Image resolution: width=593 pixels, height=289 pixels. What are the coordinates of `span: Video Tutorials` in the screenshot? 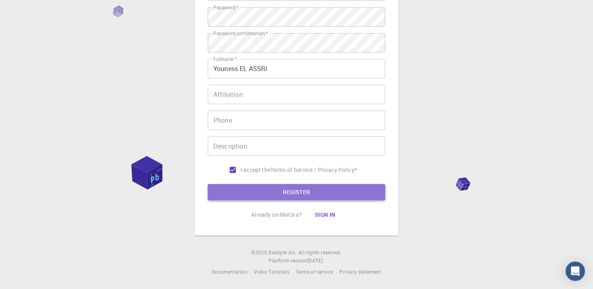 It's located at (272, 272).